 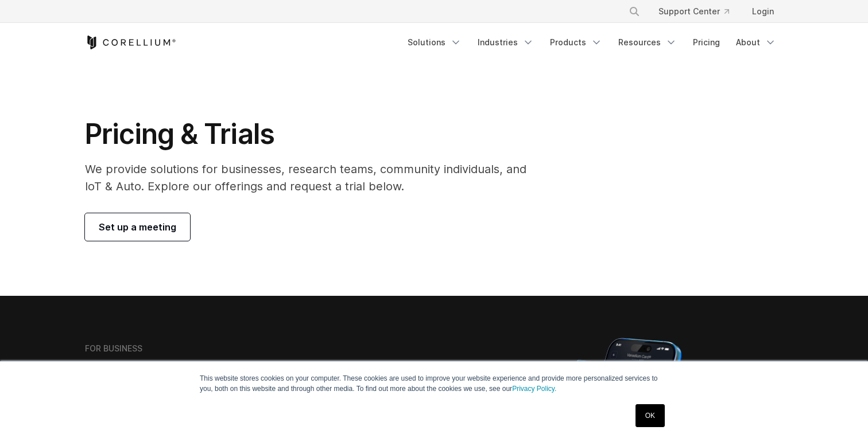 What do you see at coordinates (137, 227) in the screenshot?
I see `span: Set up a meeting` at bounding box center [137, 227].